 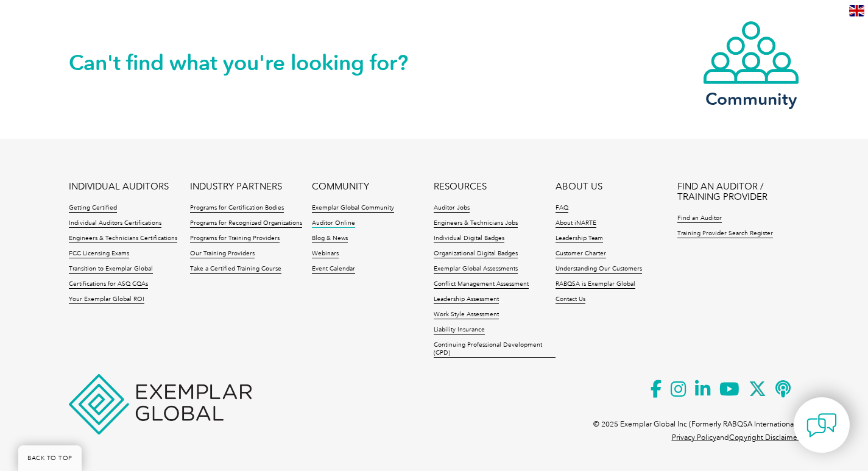 What do you see at coordinates (115, 224) in the screenshot?
I see `a: Individual Auditors Certifications` at bounding box center [115, 224].